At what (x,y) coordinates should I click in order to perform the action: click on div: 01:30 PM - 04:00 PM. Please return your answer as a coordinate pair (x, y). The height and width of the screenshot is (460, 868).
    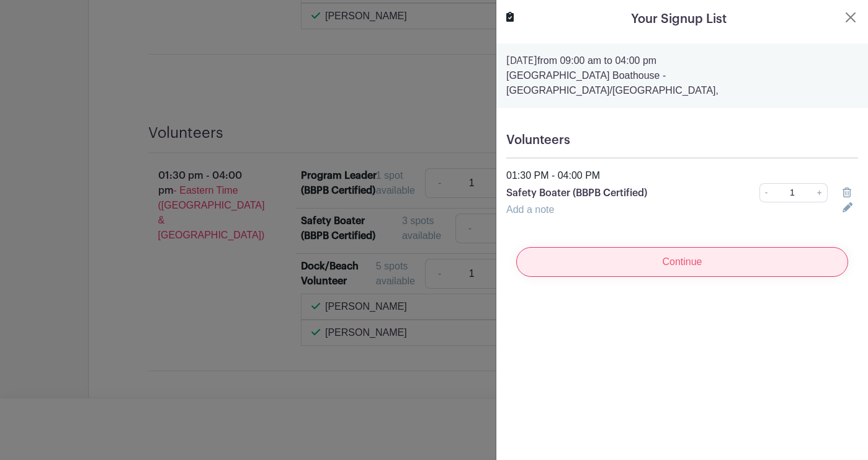
    Looking at the image, I should click on (682, 176).